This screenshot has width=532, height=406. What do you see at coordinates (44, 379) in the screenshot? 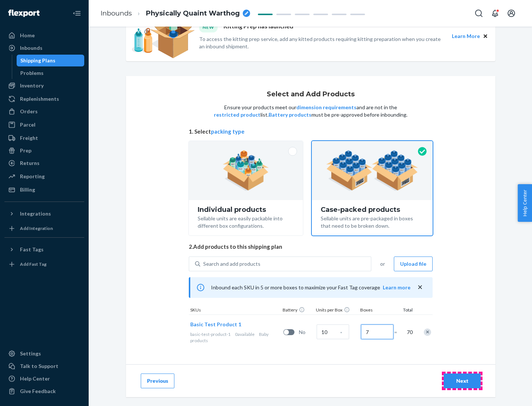
I see `a: Help Center` at bounding box center [44, 379].